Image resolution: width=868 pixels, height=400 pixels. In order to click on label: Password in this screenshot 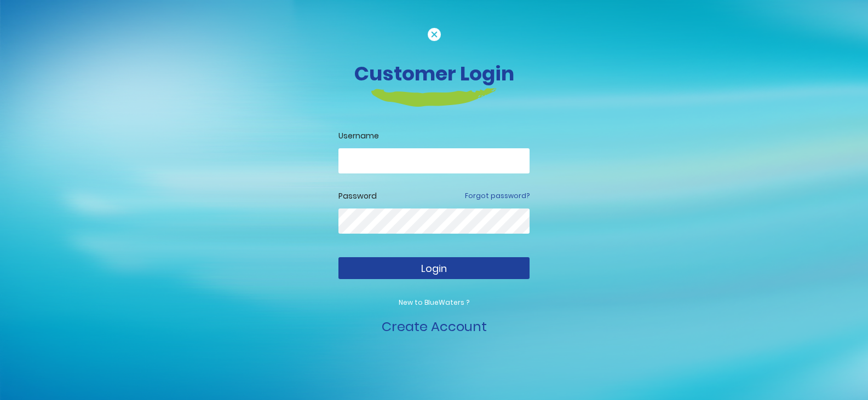, I will do `click(358, 196)`.